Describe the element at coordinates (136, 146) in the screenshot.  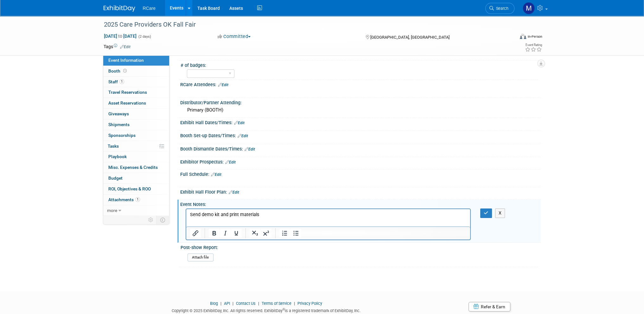
I see `a: Tasks` at that location.